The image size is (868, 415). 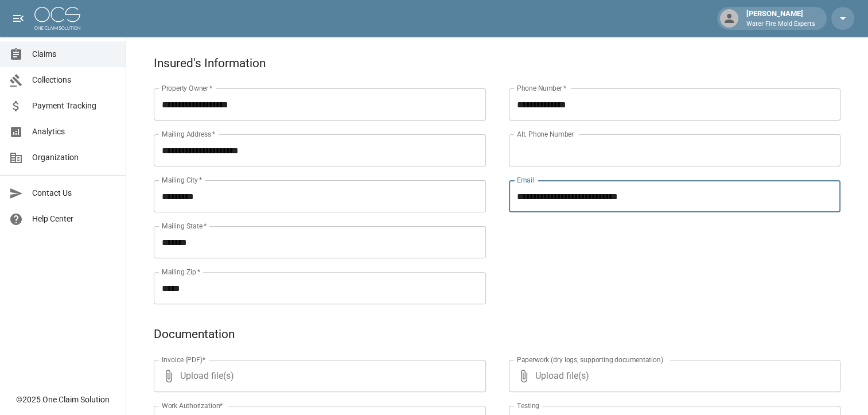 What do you see at coordinates (74, 105) in the screenshot?
I see `span: Payment Tracking` at bounding box center [74, 105].